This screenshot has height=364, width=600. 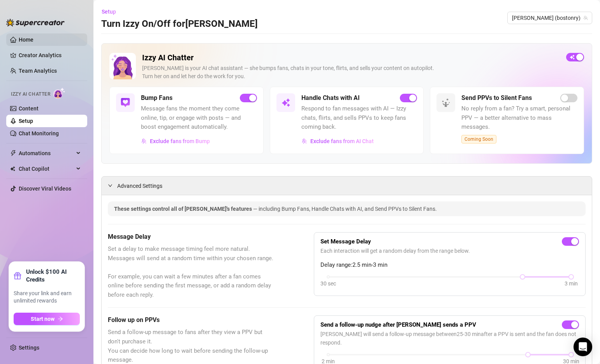 I want to click on span: Message fans the moment they come online, tip, or engage with posts — and boost engagement automa..., so click(x=199, y=118).